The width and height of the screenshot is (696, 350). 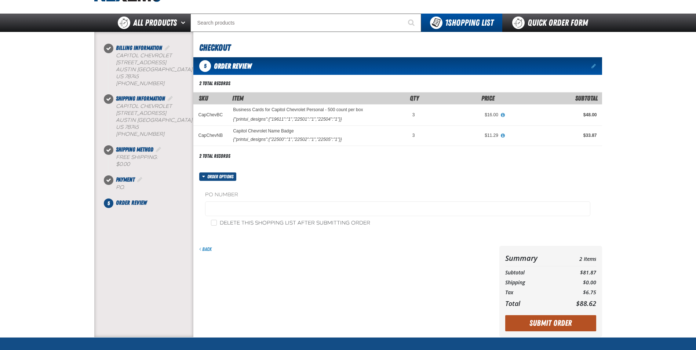 I want to click on li: Shipping Method. Step 3 of 5. Completed, so click(x=151, y=160).